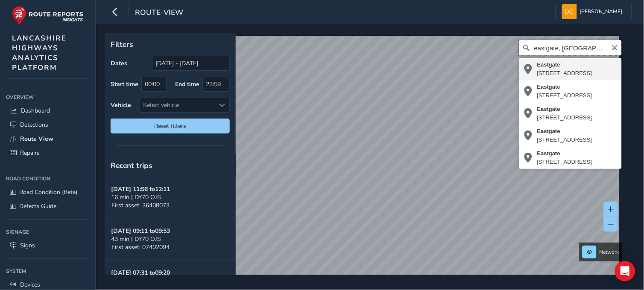 This screenshot has height=290, width=644. Describe the element at coordinates (609, 252) in the screenshot. I see `span: Network` at that location.